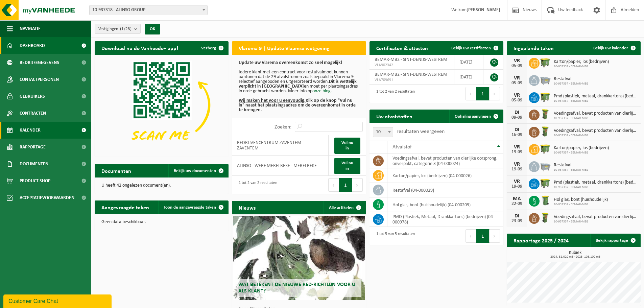 The width and height of the screenshot is (644, 308). I want to click on a: Alle artikelen, so click(345, 207).